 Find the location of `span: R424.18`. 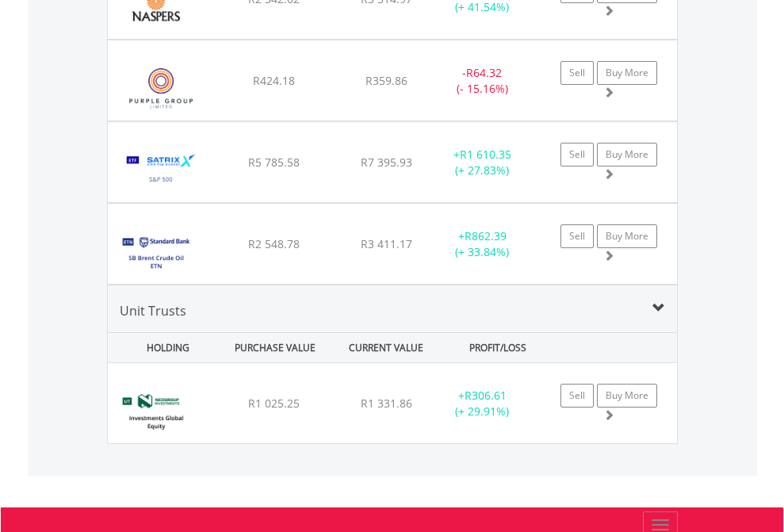

span: R424.18 is located at coordinates (274, 80).